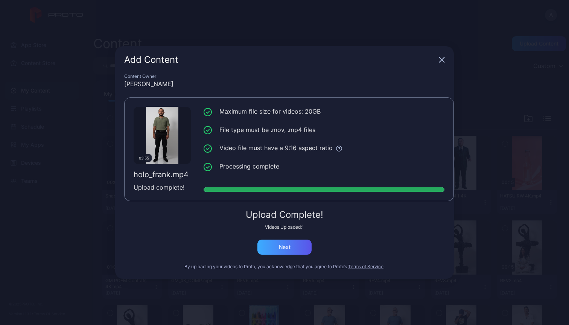 This screenshot has width=569, height=325. I want to click on div: Upload complete!, so click(162, 187).